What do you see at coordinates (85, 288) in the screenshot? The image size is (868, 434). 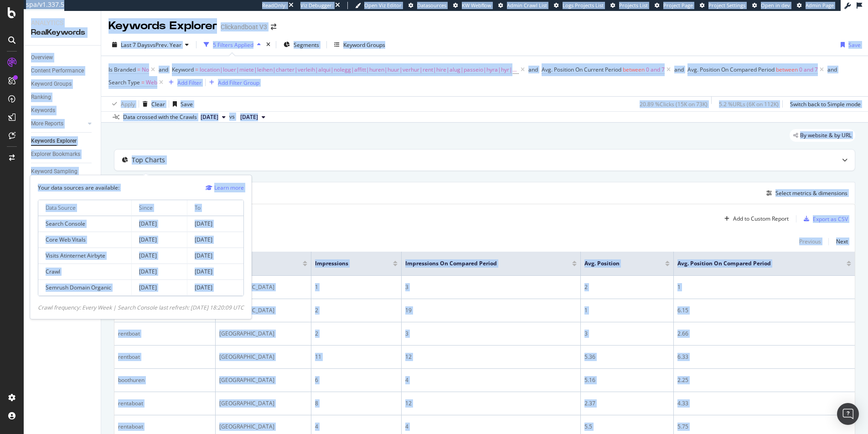 I see `td: Semrush Domain Organic` at bounding box center [85, 288].